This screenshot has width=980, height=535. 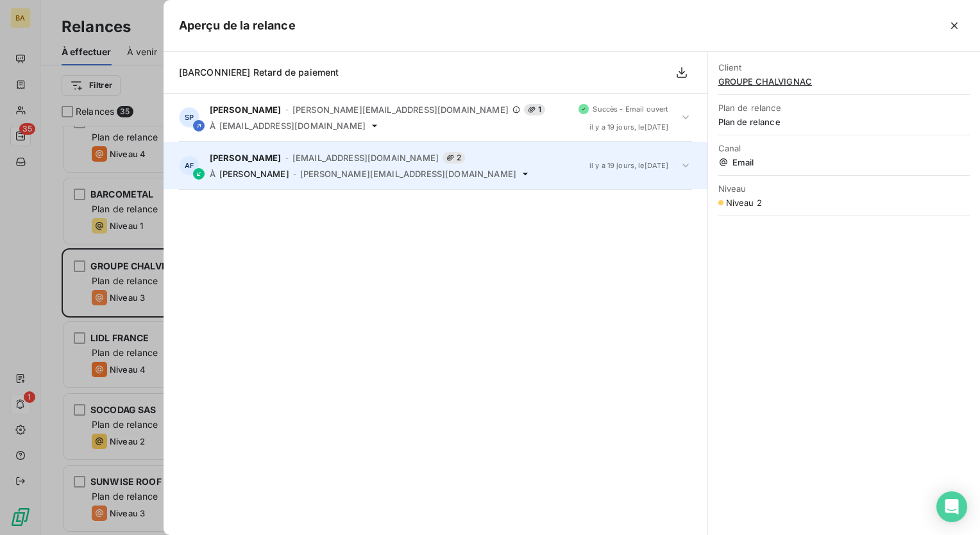 What do you see at coordinates (189, 165) in the screenshot?
I see `div: AF` at bounding box center [189, 165].